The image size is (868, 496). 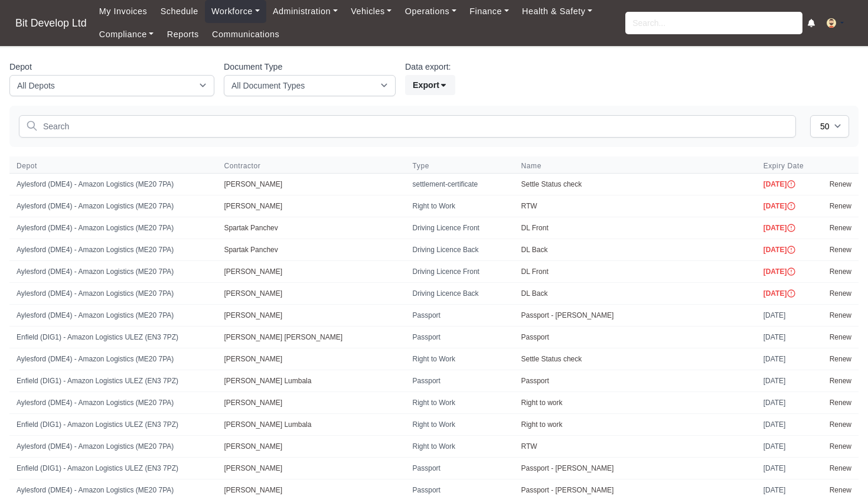 I want to click on span: Bit Develop Ltd, so click(x=51, y=23).